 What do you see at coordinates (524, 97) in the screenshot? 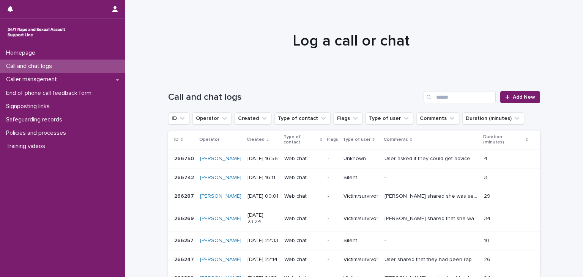
I see `span: Add New` at bounding box center [524, 97].